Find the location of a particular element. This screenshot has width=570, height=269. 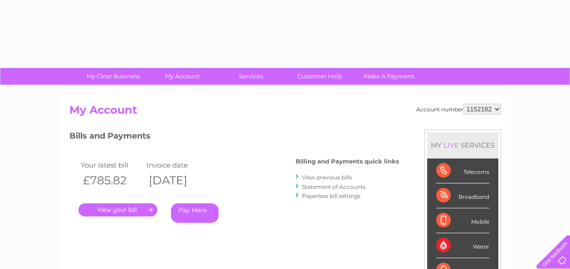

div: Account number is located at coordinates (459, 109).